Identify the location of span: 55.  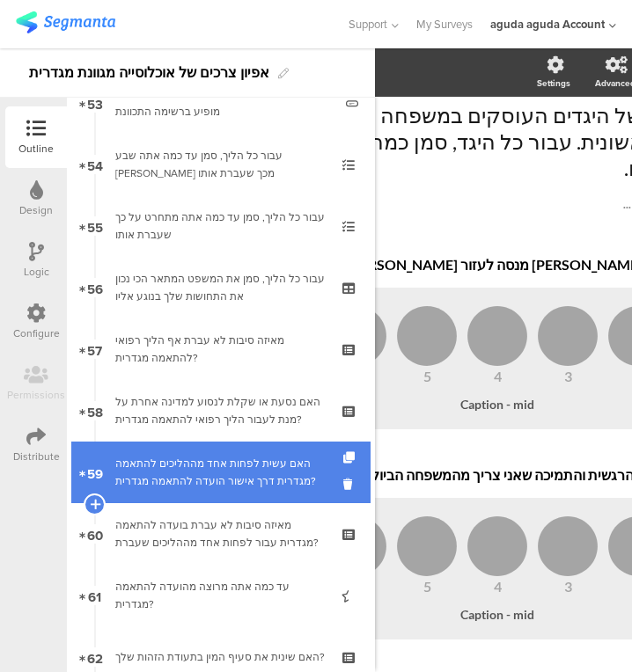
(95, 226).